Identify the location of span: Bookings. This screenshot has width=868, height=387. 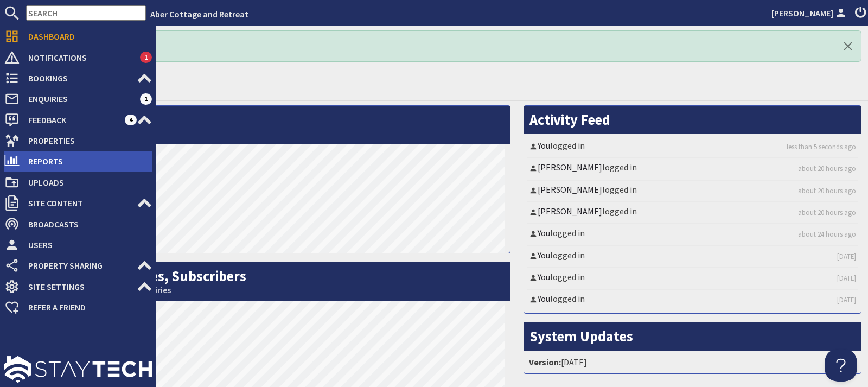
(78, 78).